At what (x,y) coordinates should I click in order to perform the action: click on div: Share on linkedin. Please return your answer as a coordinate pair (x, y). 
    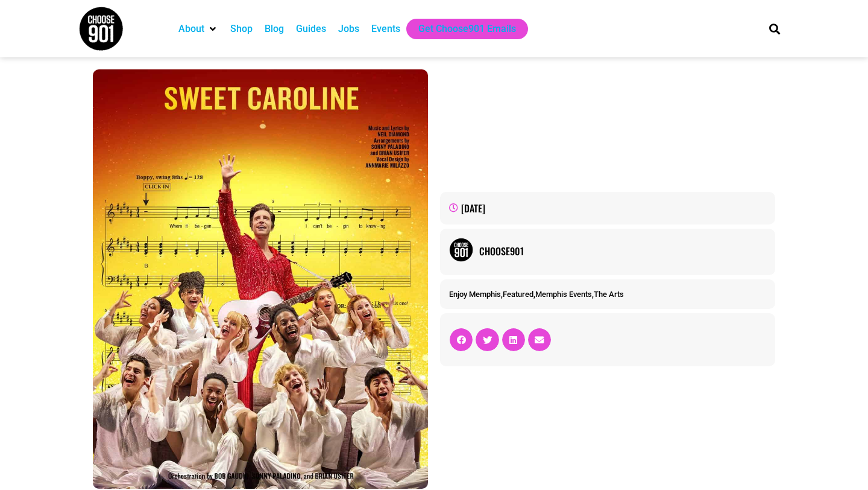
    Looking at the image, I should click on (514, 340).